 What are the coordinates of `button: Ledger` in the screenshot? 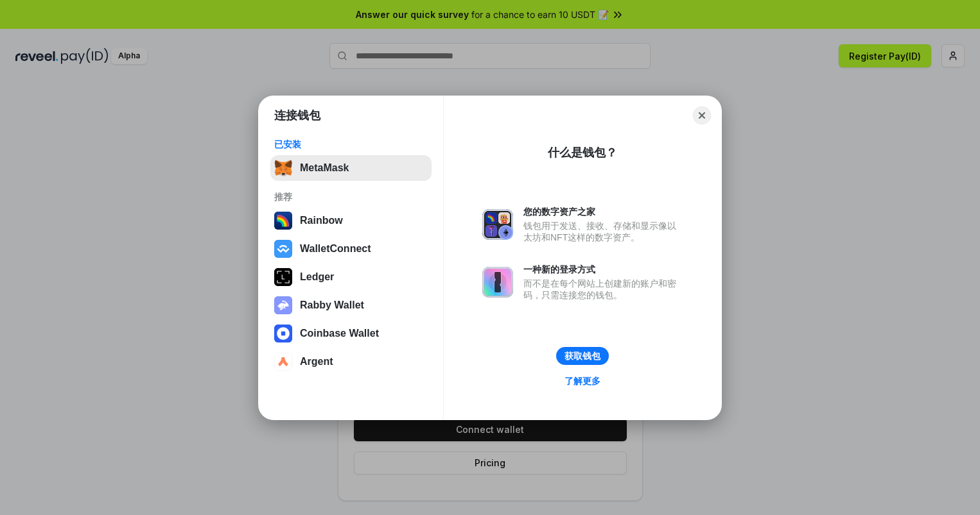 It's located at (350, 277).